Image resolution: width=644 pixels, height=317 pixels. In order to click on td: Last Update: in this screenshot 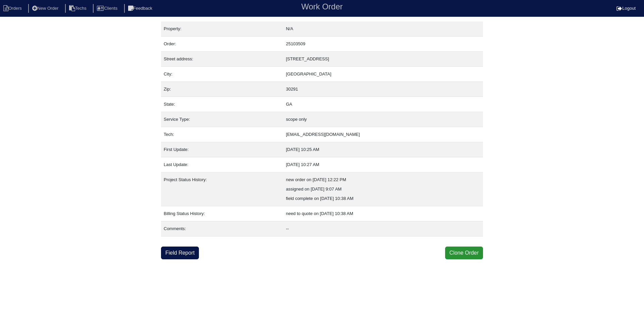, I will do `click(222, 165)`.